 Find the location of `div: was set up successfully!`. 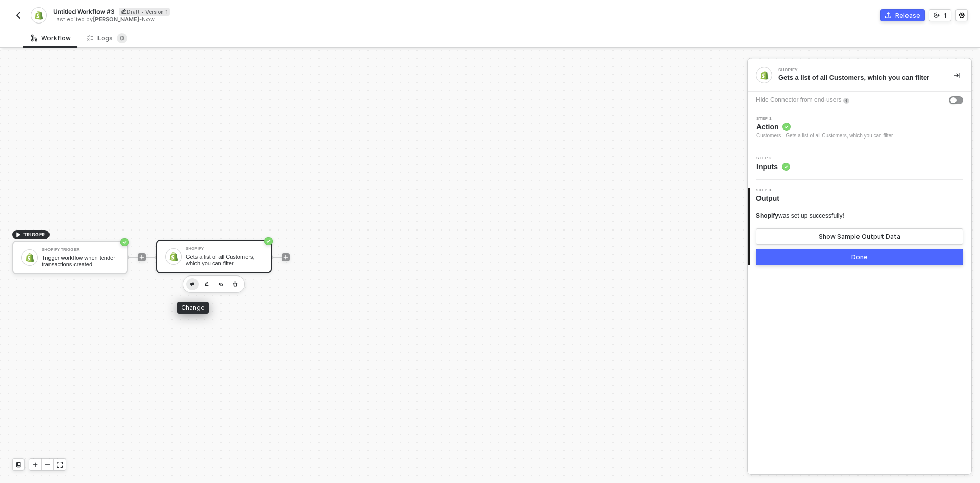

div: was set up successfully! is located at coordinates (800, 215).